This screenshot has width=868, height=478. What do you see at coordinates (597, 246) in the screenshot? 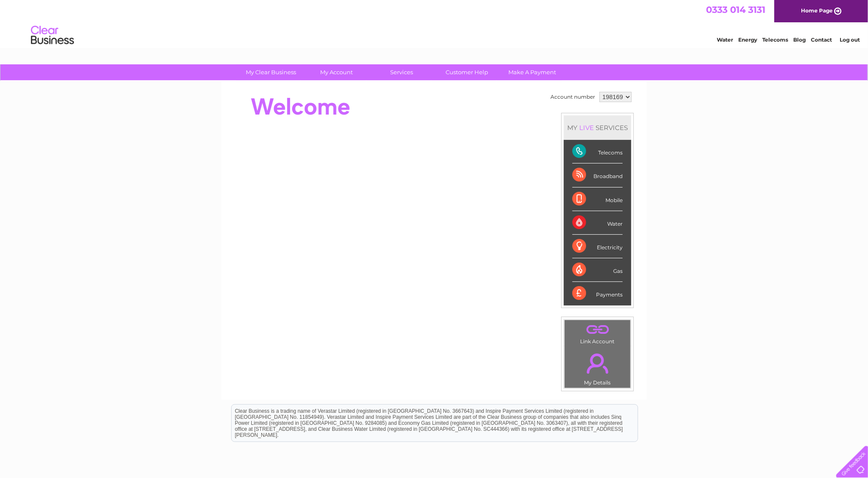
I see `div: Electricity` at bounding box center [597, 246].